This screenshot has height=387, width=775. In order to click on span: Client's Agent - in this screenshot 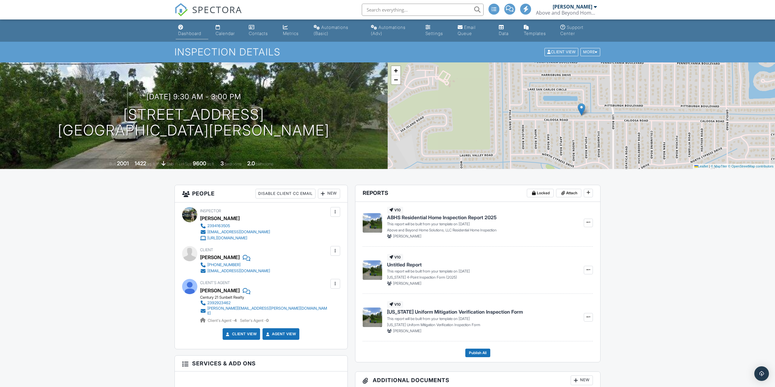, I will do `click(222, 320)`.